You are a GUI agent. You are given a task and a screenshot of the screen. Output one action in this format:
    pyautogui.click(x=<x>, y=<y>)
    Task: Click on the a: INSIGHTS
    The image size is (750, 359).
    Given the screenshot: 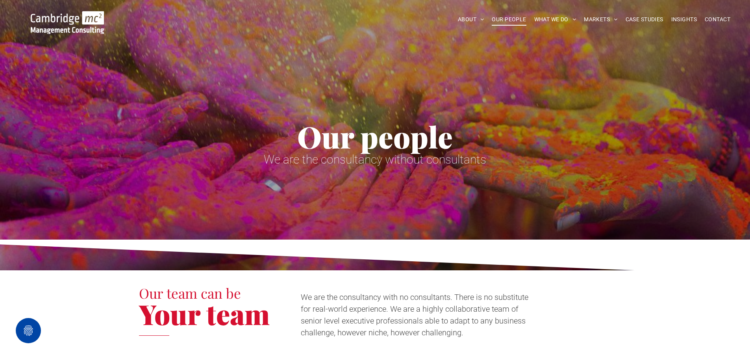 What is the action you would take?
    pyautogui.click(x=684, y=19)
    